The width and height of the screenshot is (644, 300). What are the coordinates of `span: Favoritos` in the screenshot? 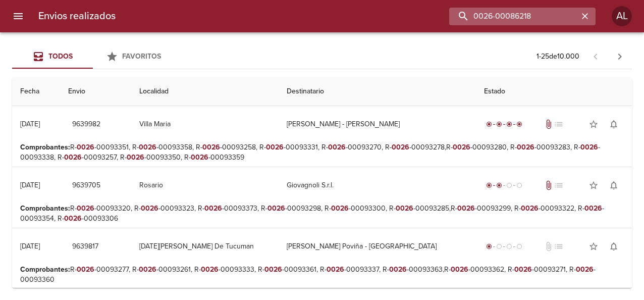 It's located at (141, 56).